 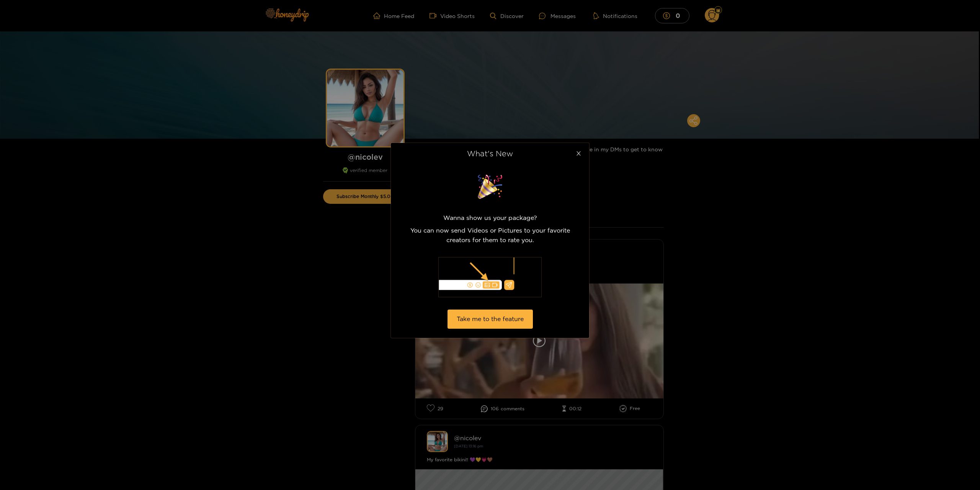 I want to click on span: close, so click(x=579, y=153).